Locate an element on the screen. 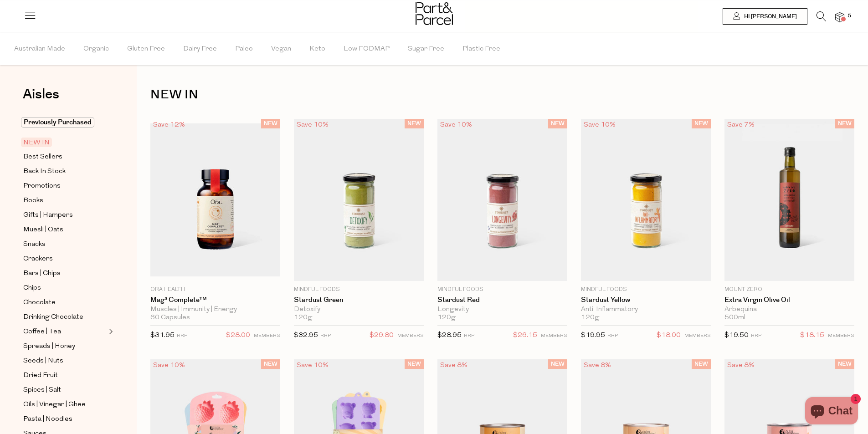 This screenshot has width=868, height=434. span: Sugar Free is located at coordinates (426, 49).